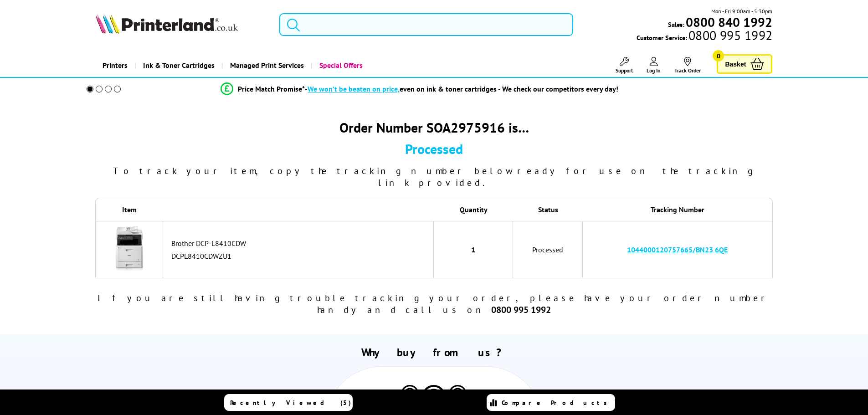 The image size is (868, 415). What do you see at coordinates (557, 403) in the screenshot?
I see `span: Compare Products` at bounding box center [557, 403].